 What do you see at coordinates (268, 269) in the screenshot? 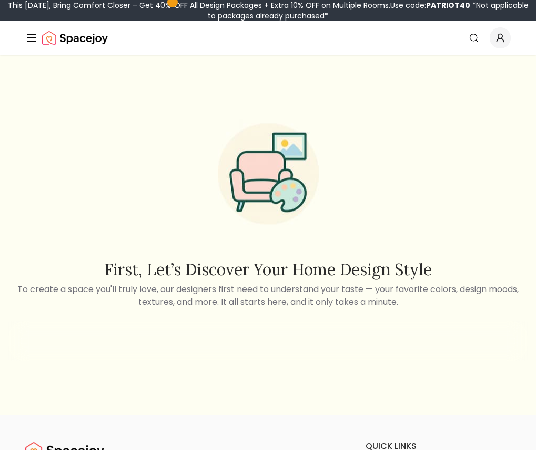
I see `h2: First, let’s discover your home design style` at bounding box center [268, 269].